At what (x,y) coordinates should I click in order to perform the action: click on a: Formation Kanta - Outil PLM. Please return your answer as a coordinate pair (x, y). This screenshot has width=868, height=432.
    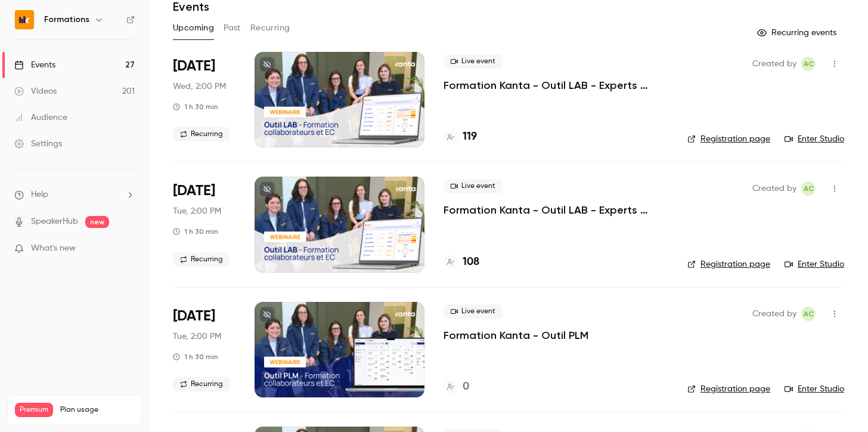
    Looking at the image, I should click on (516, 335).